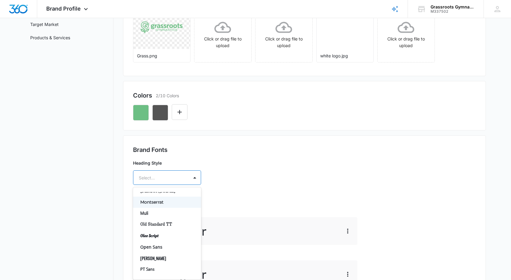 Image resolution: width=511 pixels, height=280 pixels. I want to click on p: Heading Style, so click(167, 163).